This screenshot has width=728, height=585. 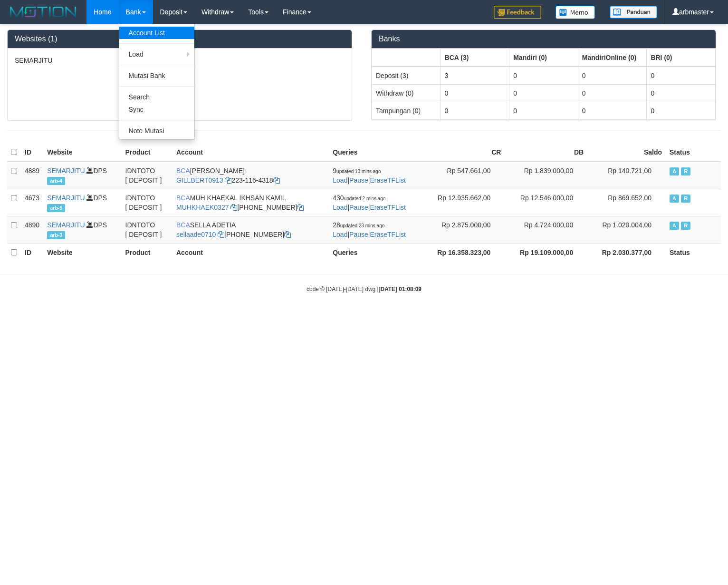 I want to click on a: MUHKHAEK0327, so click(x=203, y=208).